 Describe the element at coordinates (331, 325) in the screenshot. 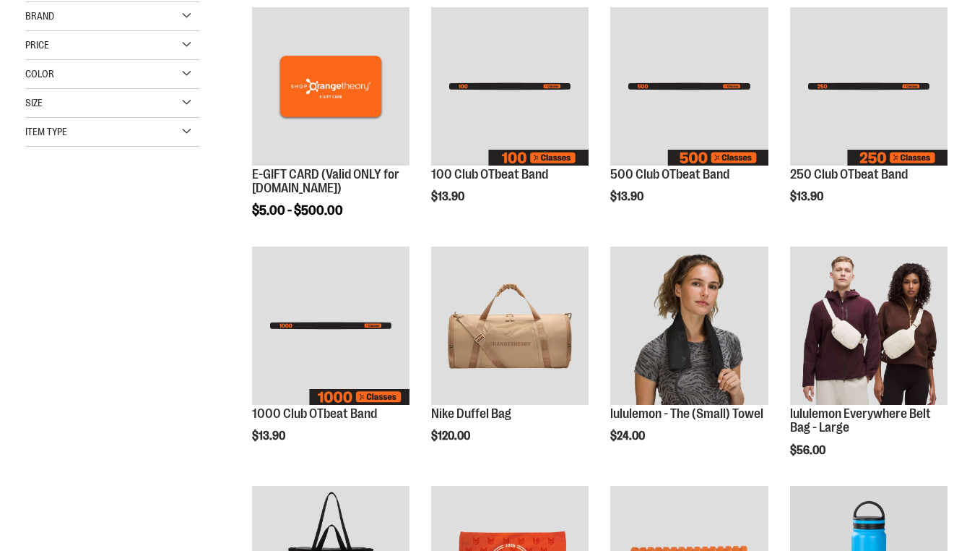

I see `img: Image of 1000 Club OTbeat Band` at that location.